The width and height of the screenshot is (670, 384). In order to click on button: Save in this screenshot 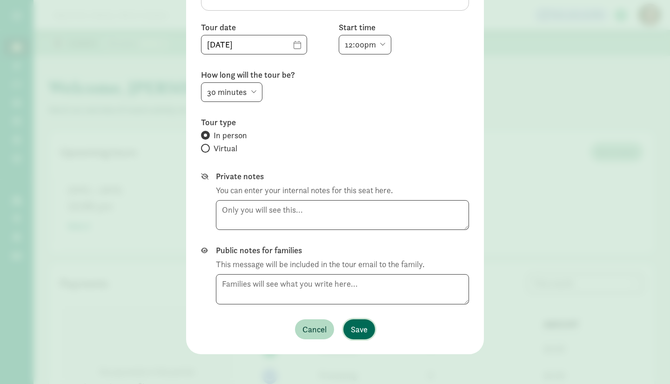, I will do `click(359, 329)`.